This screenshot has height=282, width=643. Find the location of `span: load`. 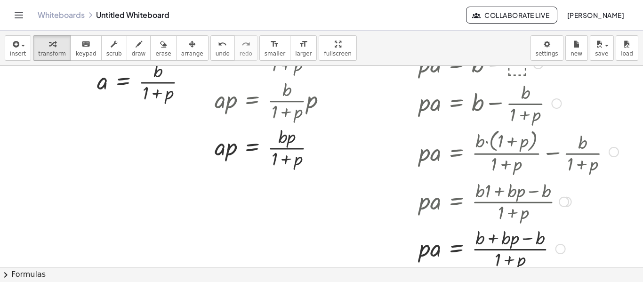

span: load is located at coordinates (627, 54).